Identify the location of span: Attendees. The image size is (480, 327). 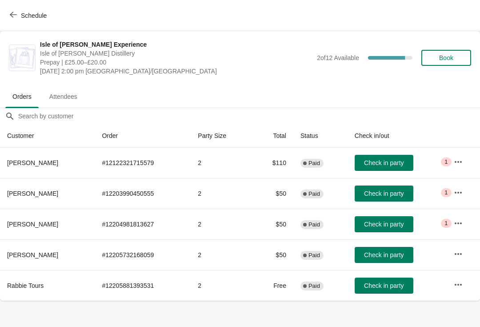
(63, 96).